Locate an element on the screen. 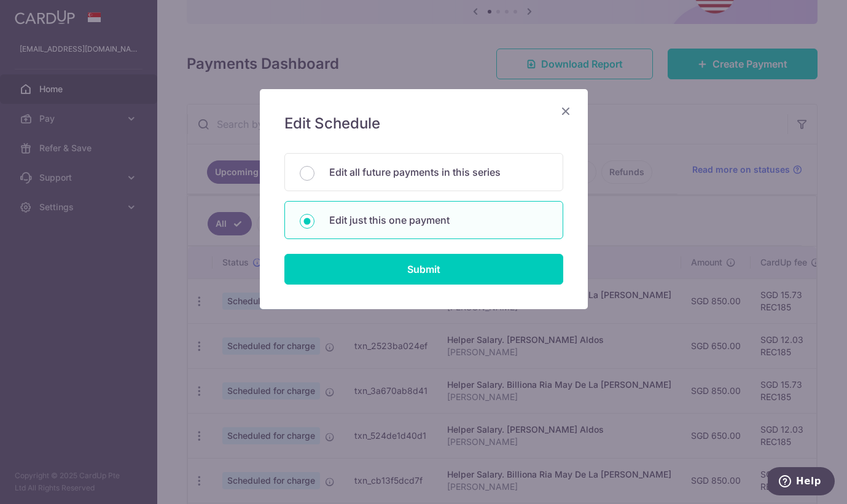  input: Submit is located at coordinates (424, 269).